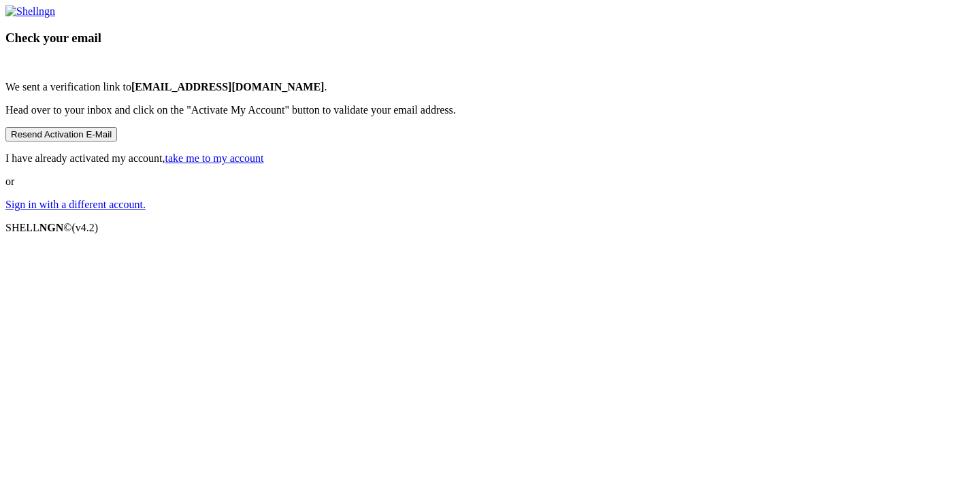 The height and width of the screenshot is (483, 980). What do you see at coordinates (490, 111) in the screenshot?
I see `p: Head over to your inbox and click on the "Activate My Account" button to validate your email addr...` at bounding box center [490, 111].